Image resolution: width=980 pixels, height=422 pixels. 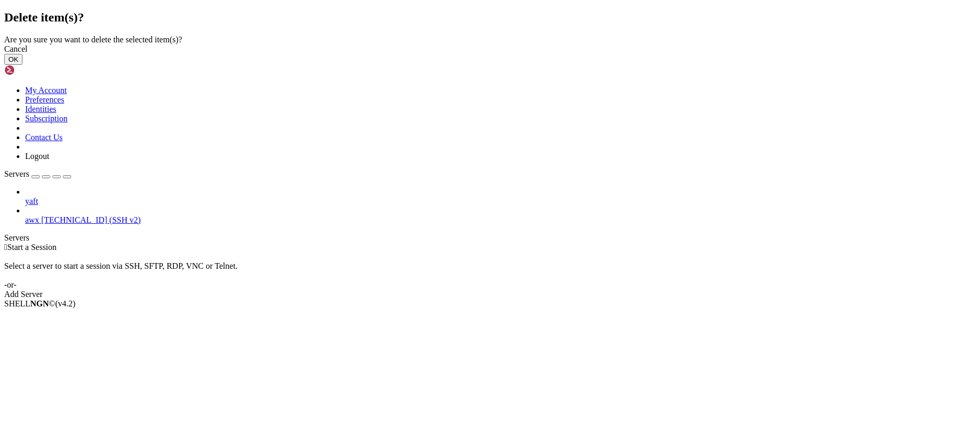 What do you see at coordinates (16, 174) in the screenshot?
I see `span: Servers` at bounding box center [16, 174].